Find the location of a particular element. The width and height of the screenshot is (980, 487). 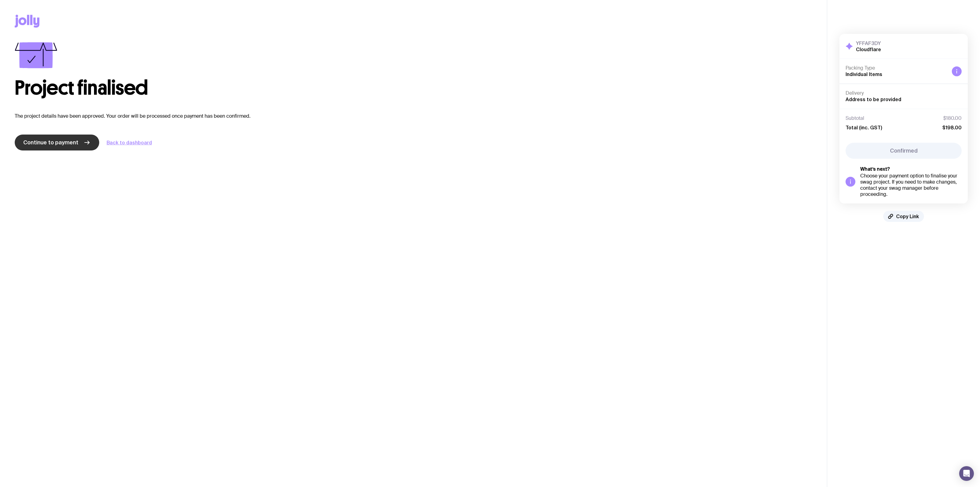

a: Back to dashboard is located at coordinates (130, 142).